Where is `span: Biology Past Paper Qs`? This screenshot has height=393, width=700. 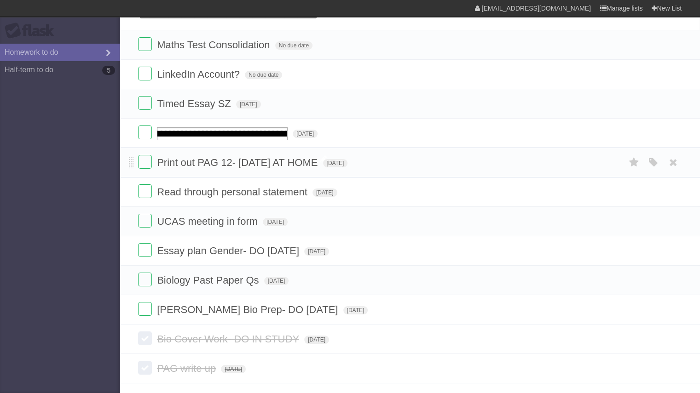 span: Biology Past Paper Qs is located at coordinates (209, 280).